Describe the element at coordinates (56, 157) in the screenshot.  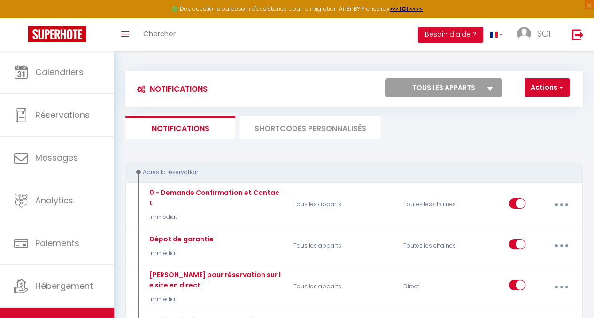
I see `span: Messages` at that location.